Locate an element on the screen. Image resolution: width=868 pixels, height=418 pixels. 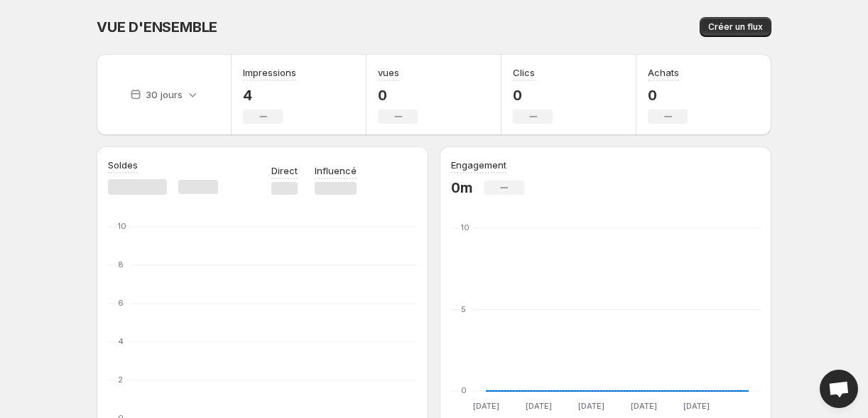
text: 6 is located at coordinates (121, 303).